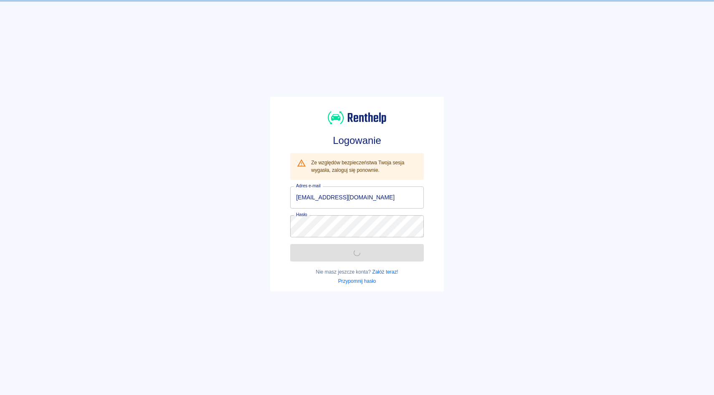 The image size is (714, 395). Describe the element at coordinates (357, 118) in the screenshot. I see `img: Renthelp logo` at that location.